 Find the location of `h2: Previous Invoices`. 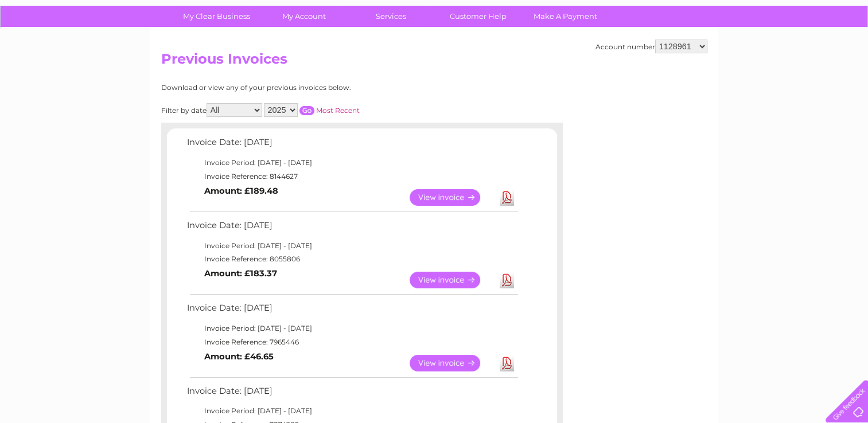

h2: Previous Invoices is located at coordinates (434, 62).